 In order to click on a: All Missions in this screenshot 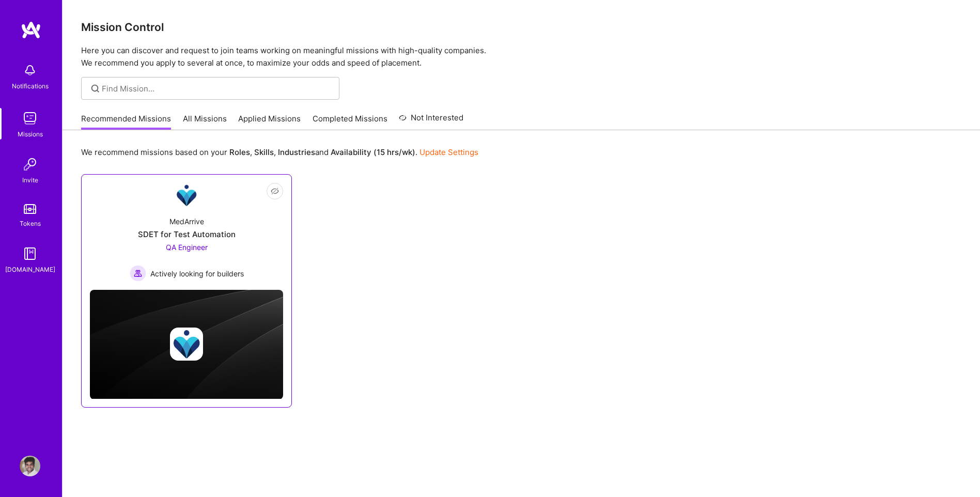, I will do `click(205, 121)`.